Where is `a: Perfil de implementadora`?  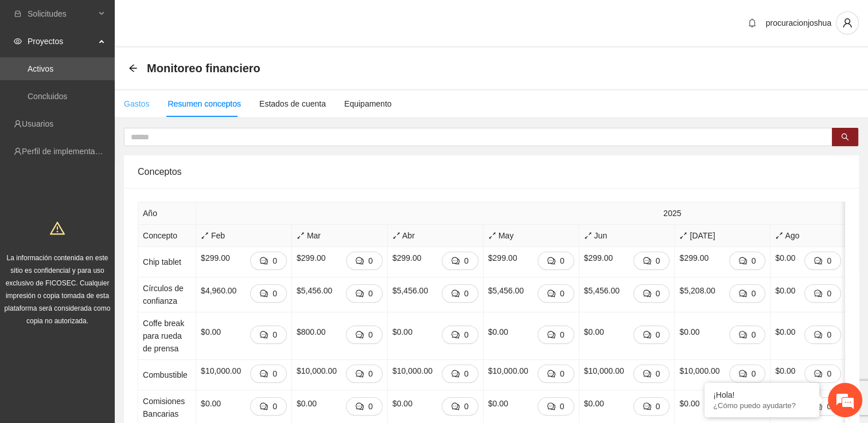
a: Perfil de implementadora is located at coordinates (66, 151).